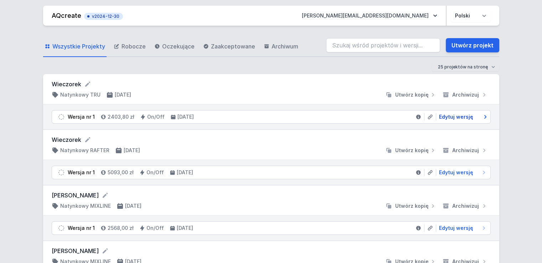 The image size is (542, 263). What do you see at coordinates (383, 45) in the screenshot?
I see `input: Szukaj wśród projektów i wersji...` at bounding box center [383, 45].